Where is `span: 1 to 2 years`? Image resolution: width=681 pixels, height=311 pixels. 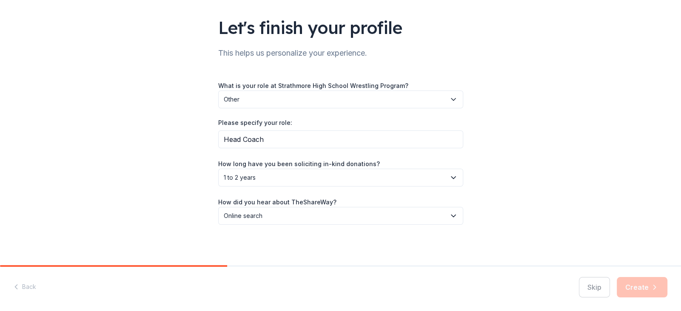 span: 1 to 2 years is located at coordinates (335, 178).